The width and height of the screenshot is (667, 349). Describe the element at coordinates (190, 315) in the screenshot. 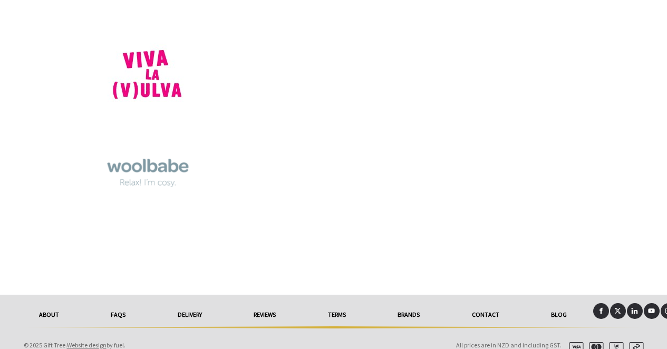

I see `a: delivery` at that location.